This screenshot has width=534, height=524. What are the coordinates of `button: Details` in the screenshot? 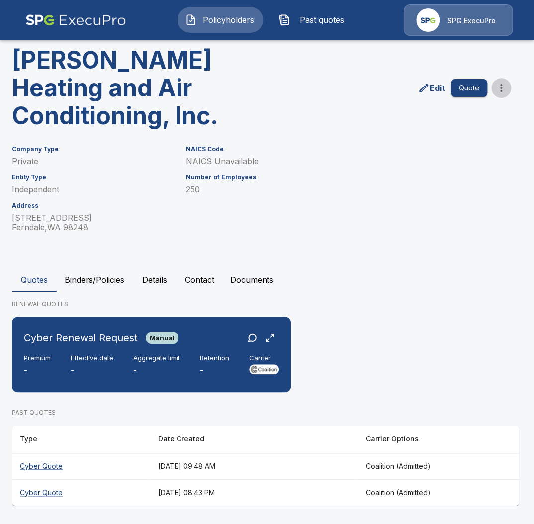 It's located at (155, 280).